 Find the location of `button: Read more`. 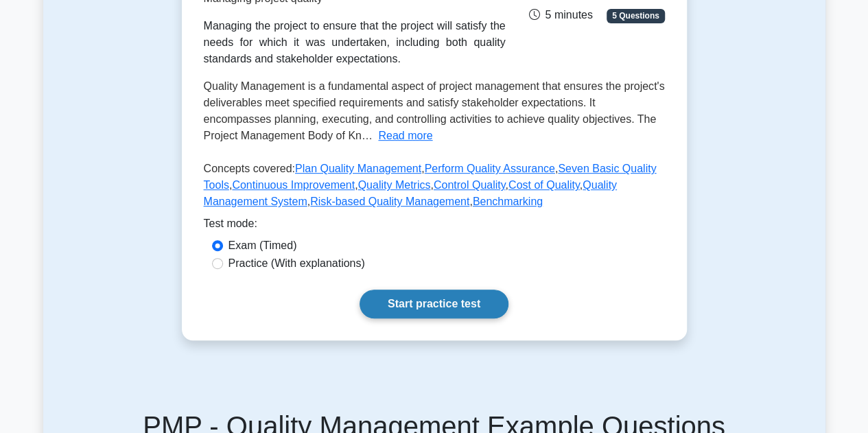

button: Read more is located at coordinates (405, 136).